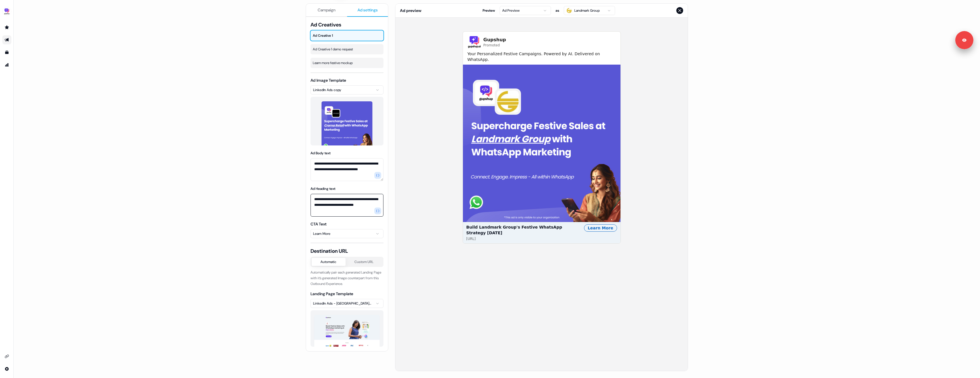 The height and width of the screenshot is (378, 980). Describe the element at coordinates (364, 262) in the screenshot. I see `button: Custom URL` at that location.